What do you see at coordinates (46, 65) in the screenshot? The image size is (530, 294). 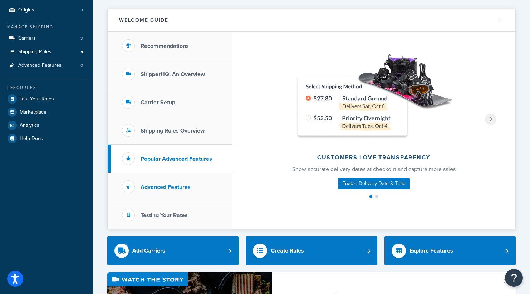 I see `a: Advanced Features0` at bounding box center [46, 65].